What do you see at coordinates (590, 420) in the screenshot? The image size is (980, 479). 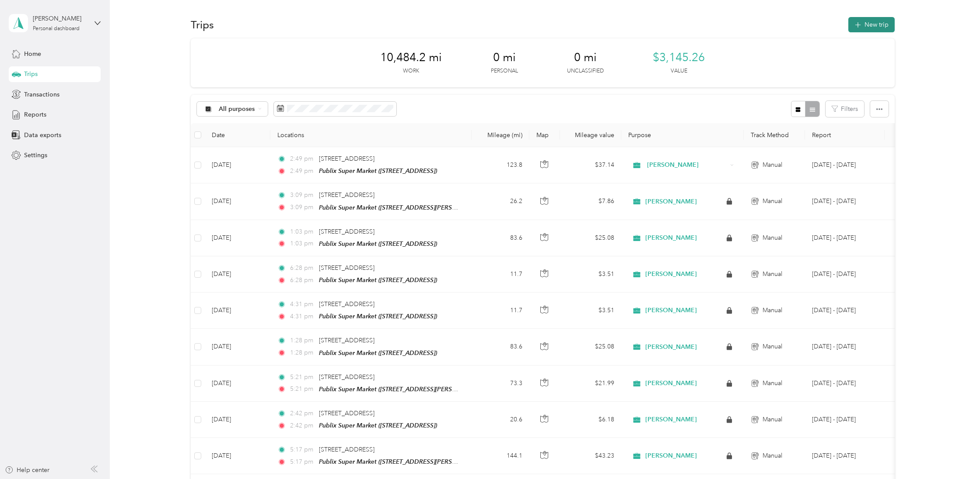 I see `td: $6.18` at bounding box center [590, 420].